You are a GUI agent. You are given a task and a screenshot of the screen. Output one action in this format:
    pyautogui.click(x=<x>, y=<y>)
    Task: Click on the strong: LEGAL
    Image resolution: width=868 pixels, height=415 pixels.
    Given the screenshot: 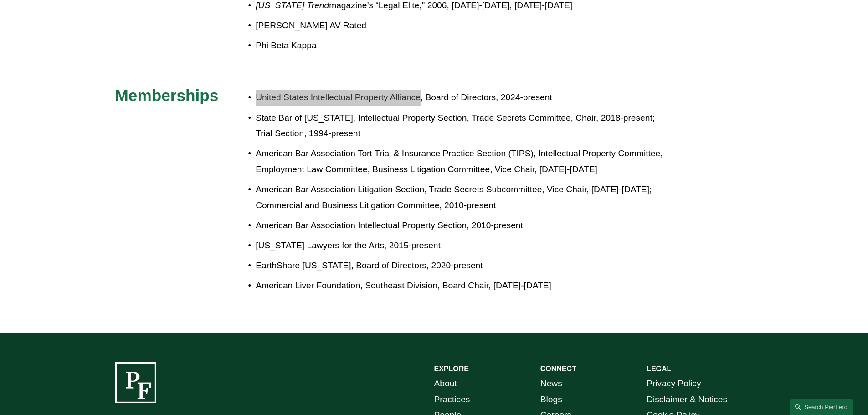 What is the action you would take?
    pyautogui.click(x=659, y=369)
    